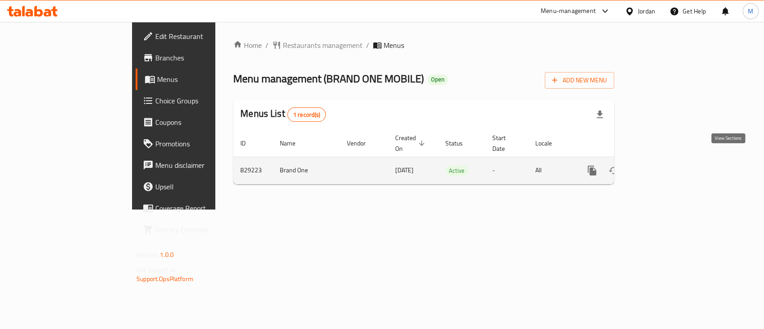 Image resolution: width=764 pixels, height=329 pixels. What do you see at coordinates (197, 144) in the screenshot?
I see `a: Promotions` at bounding box center [197, 144].